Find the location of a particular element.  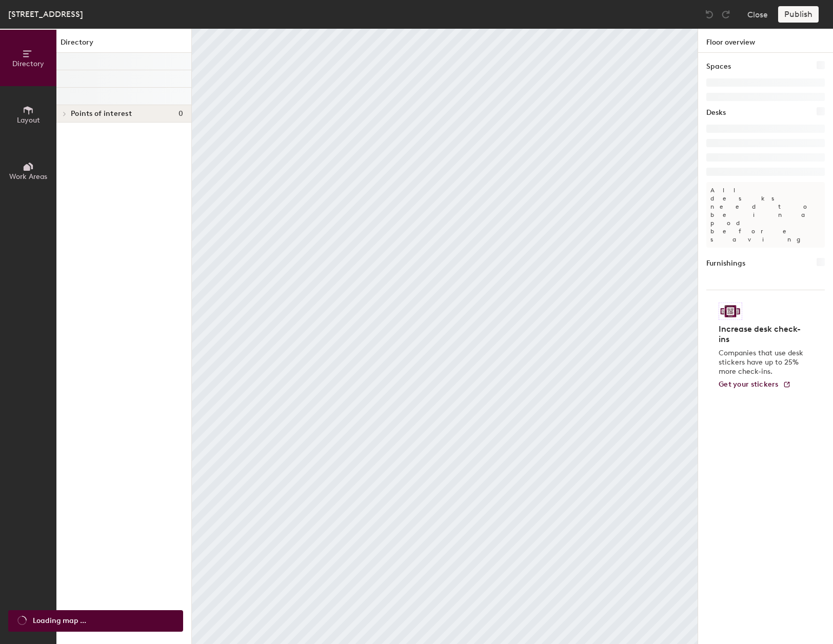

canvas: Map is located at coordinates (445, 337).